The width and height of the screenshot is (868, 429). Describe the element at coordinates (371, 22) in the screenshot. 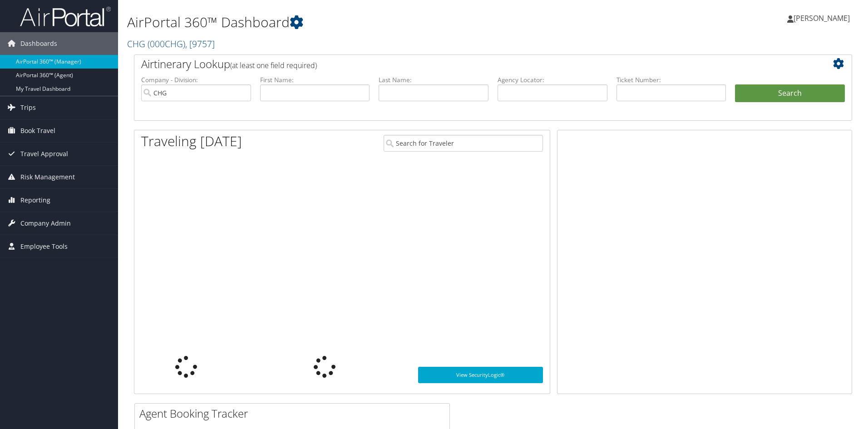

I see `h1: AirPortal 360™ Dashboard` at that location.